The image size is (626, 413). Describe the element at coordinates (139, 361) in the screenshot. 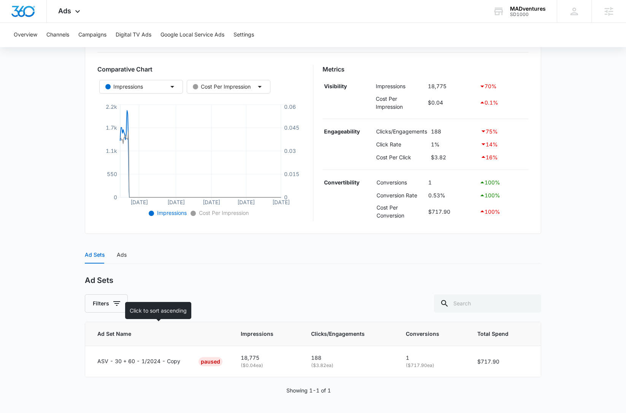

I see `p: ASV - 30 + 60 - 1/2024 - Copy` at that location.